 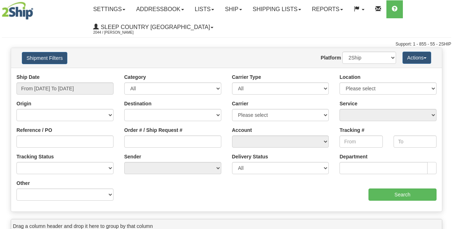 What do you see at coordinates (417, 58) in the screenshot?
I see `button: Actions` at bounding box center [417, 58].